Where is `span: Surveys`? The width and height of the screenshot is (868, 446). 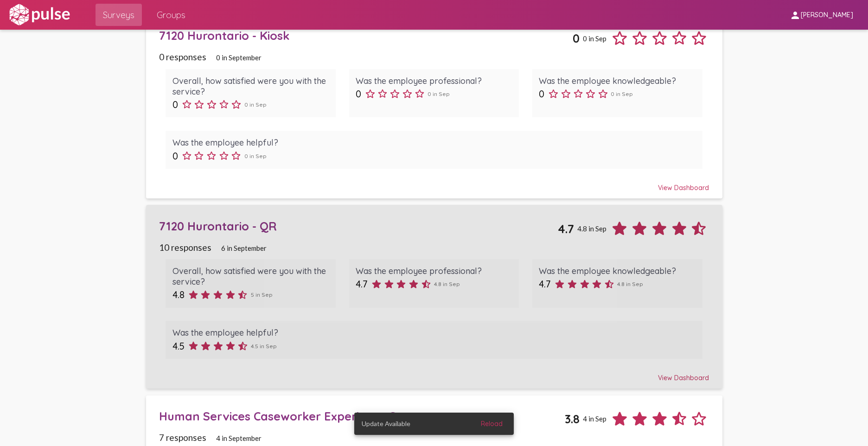
span: Surveys is located at coordinates (119, 15).